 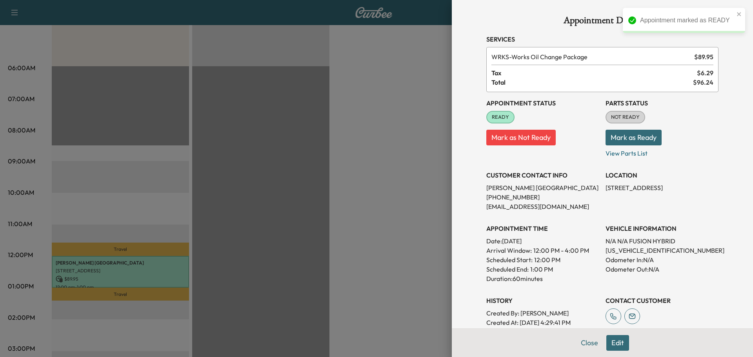 What do you see at coordinates (603, 22) in the screenshot?
I see `h1: Appointment Details` at bounding box center [603, 22].